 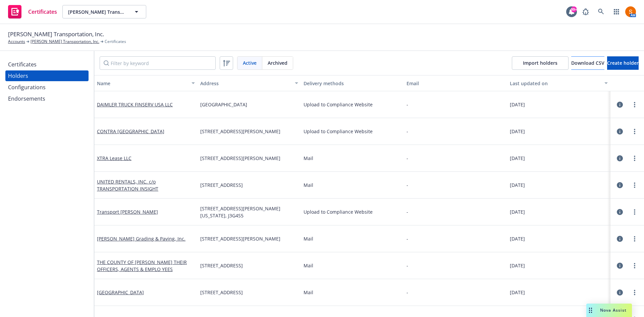 What do you see at coordinates (586, 12) in the screenshot?
I see `a: Report a Bug` at bounding box center [586, 12].